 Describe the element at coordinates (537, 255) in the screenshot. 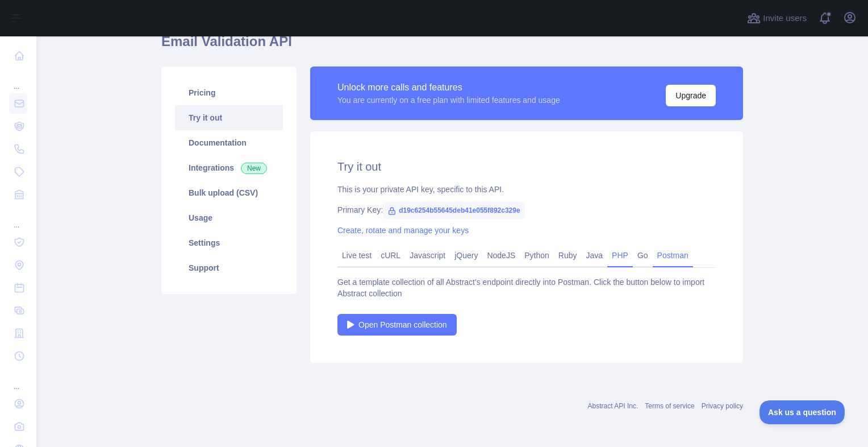

I see `a: Python` at that location.